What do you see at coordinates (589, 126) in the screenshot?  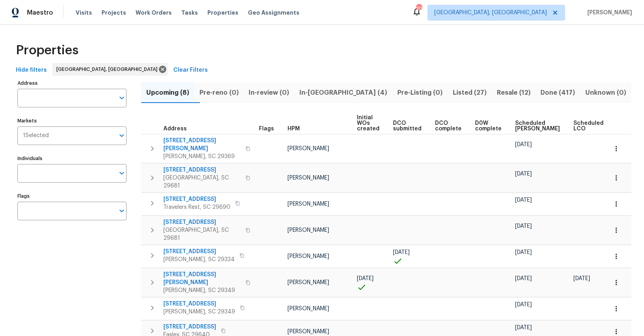 I see `span: Scheduled LCO` at bounding box center [589, 126].